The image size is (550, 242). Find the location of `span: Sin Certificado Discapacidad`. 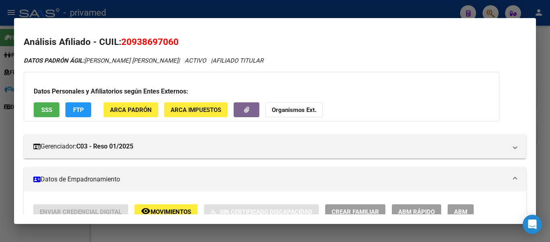

span: Sin Certificado Discapacidad is located at coordinates (266, 212).